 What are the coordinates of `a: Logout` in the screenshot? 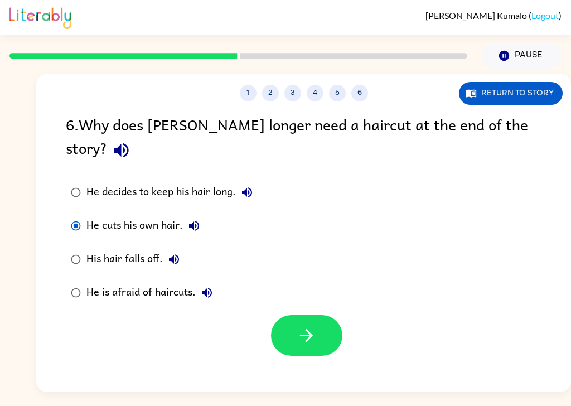 It's located at (545, 15).